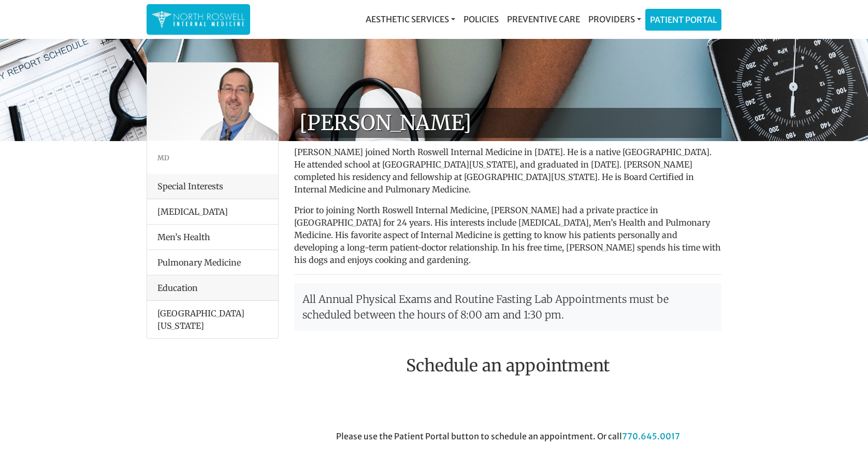 Image resolution: width=868 pixels, height=472 pixels. I want to click on a: Providers, so click(615, 19).